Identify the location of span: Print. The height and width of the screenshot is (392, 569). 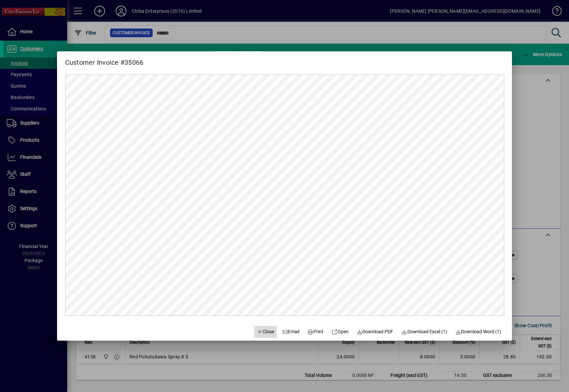
(316, 331).